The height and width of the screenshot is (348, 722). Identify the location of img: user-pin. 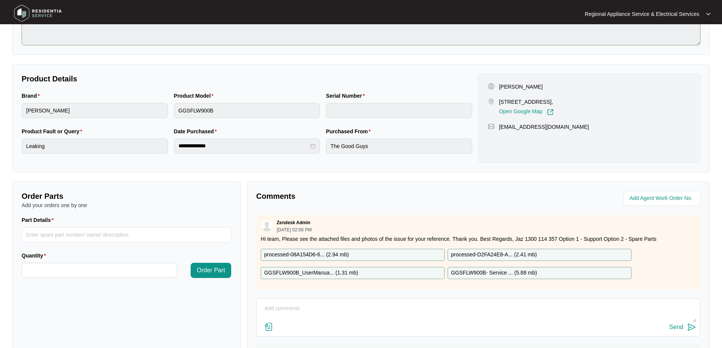
(491, 86).